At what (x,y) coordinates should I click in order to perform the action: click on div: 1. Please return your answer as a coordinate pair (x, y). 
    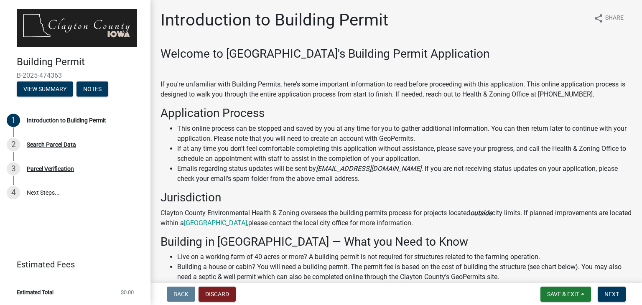
    Looking at the image, I should click on (13, 120).